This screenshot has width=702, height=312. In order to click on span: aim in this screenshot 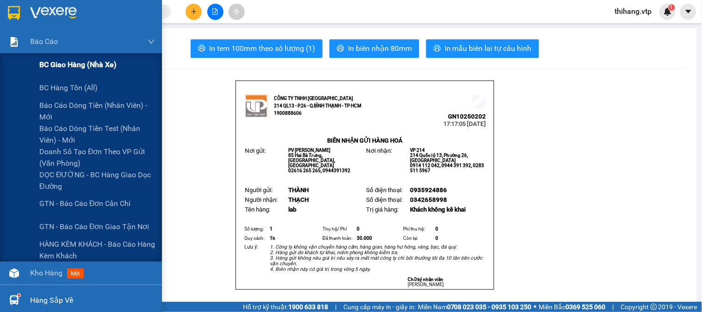, I will do `click(237, 12)`.